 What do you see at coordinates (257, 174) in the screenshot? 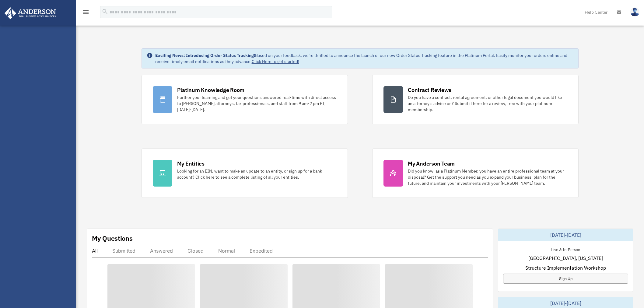
I see `div: Looking for an EIN, want to make an update to an entity, or sign up for a bank account? Click her...` at bounding box center [257, 174].